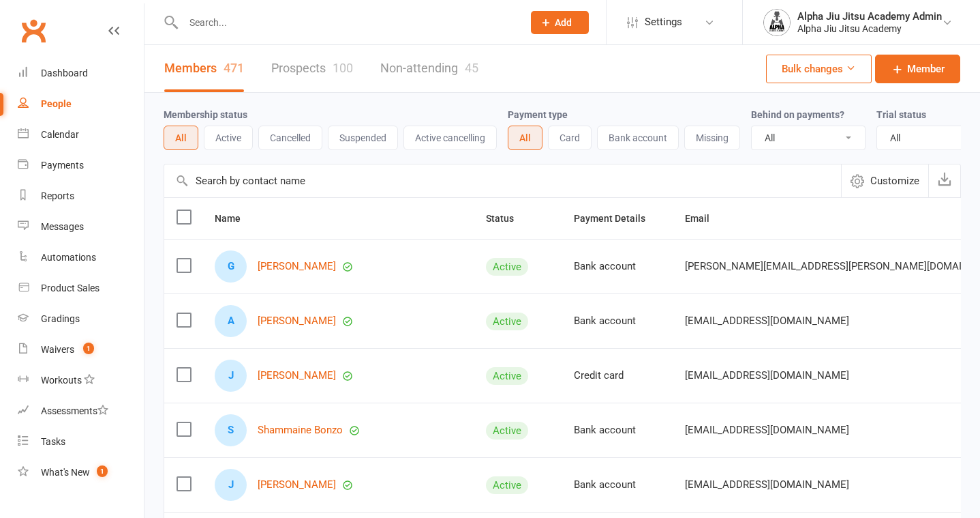 The width and height of the screenshot is (980, 518). I want to click on div: Messages, so click(62, 227).